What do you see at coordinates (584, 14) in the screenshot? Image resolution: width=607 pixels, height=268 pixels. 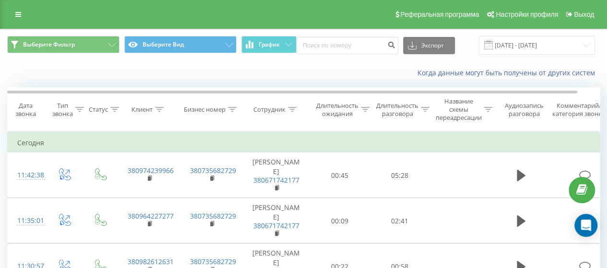 I see `font: Выход` at bounding box center [584, 14].